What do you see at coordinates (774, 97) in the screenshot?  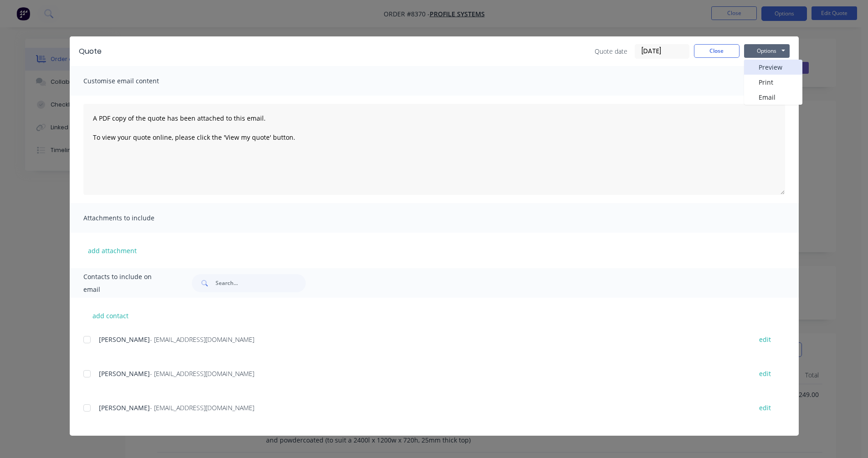 I see `button: Email` at bounding box center [774, 97].